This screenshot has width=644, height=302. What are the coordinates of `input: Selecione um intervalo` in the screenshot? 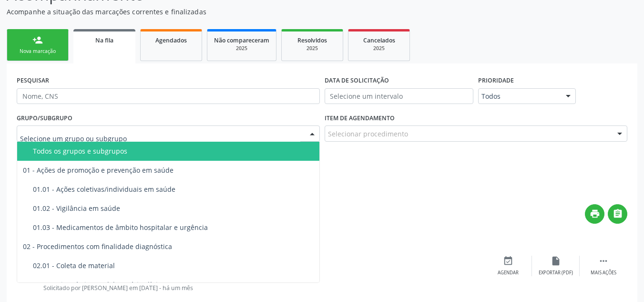 It's located at (399, 96).